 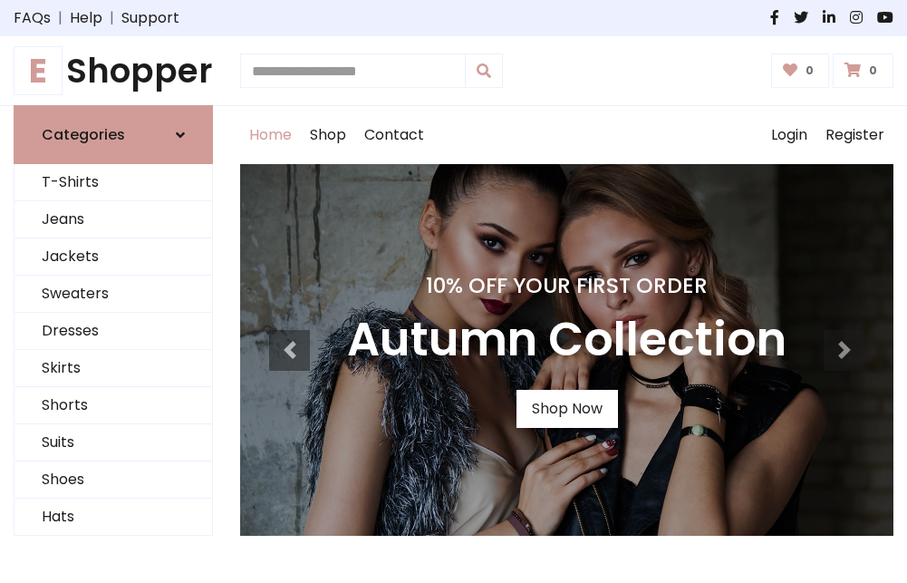 I want to click on a: T-Shirts, so click(x=113, y=182).